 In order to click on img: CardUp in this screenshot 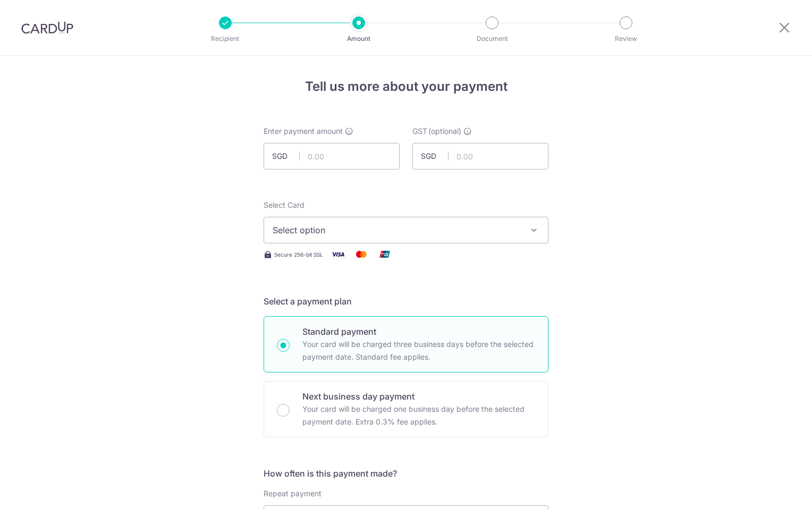, I will do `click(47, 28)`.